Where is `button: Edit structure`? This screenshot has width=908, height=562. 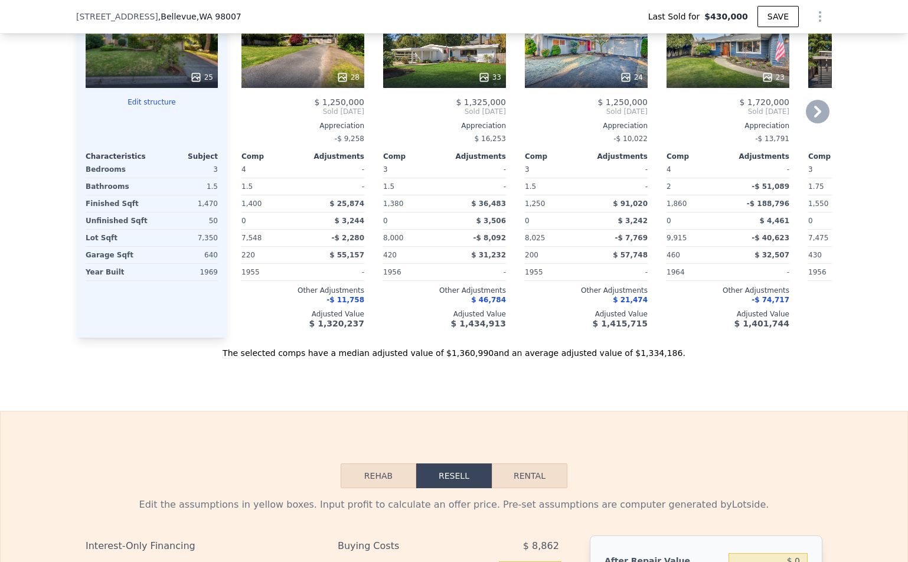
button: Edit structure is located at coordinates (152, 102).